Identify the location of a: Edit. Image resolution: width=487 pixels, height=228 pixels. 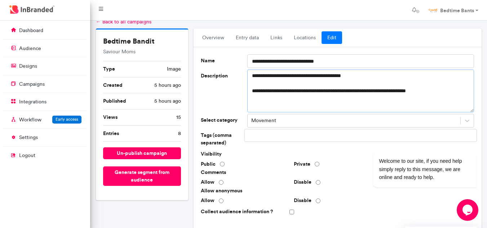
(332, 38).